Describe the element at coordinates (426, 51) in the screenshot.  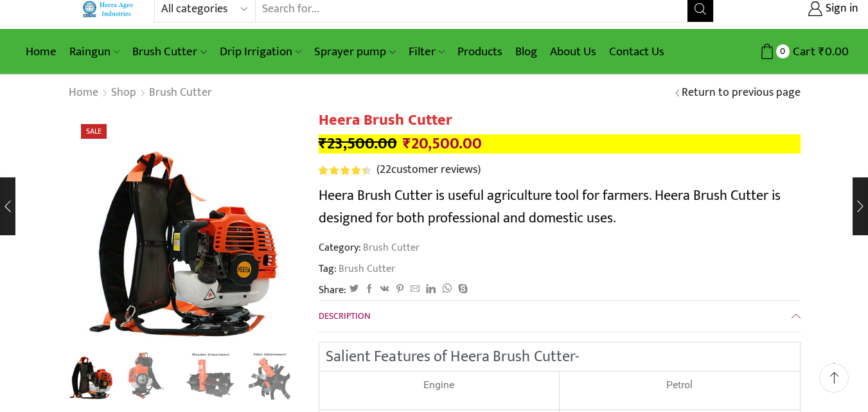
I see `a: Filter` at that location.